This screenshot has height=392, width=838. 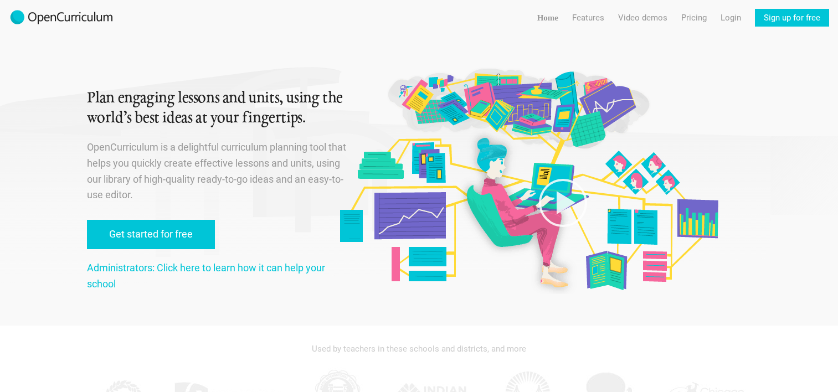 I want to click on a: Video demos, so click(x=643, y=18).